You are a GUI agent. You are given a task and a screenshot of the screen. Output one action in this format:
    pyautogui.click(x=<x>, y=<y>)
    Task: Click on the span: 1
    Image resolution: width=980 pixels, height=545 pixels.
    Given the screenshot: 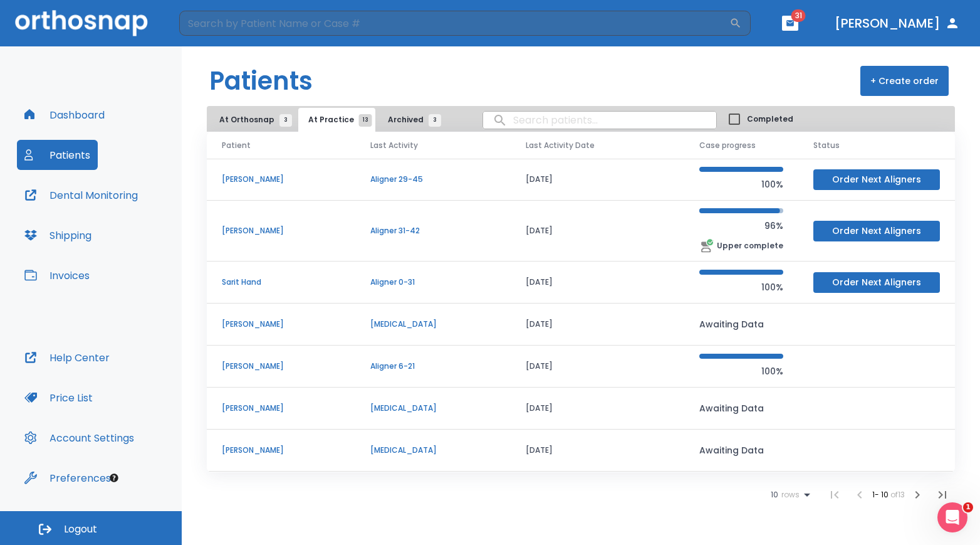 What is the action you would take?
    pyautogui.click(x=969, y=507)
    